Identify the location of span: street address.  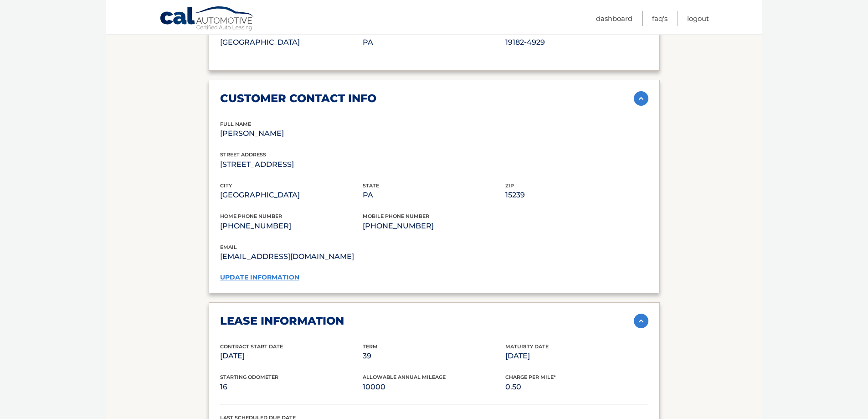
(243, 155).